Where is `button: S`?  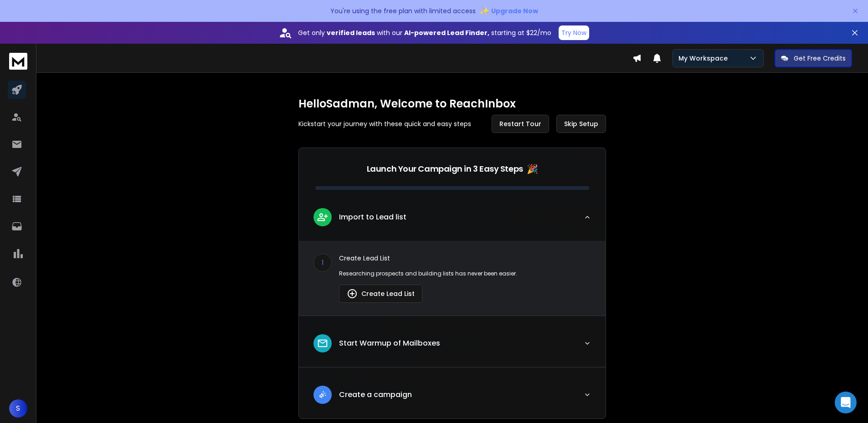 button: S is located at coordinates (18, 409).